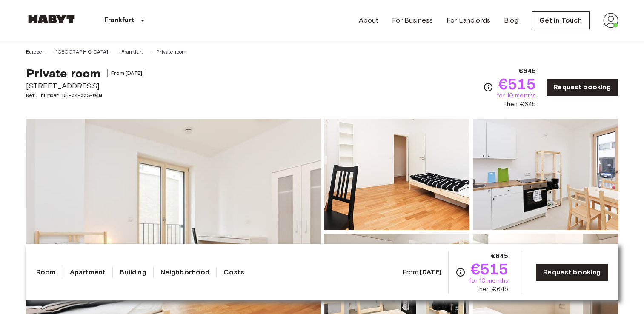 Image resolution: width=644 pixels, height=314 pixels. I want to click on img: Habyt, so click(52, 19).